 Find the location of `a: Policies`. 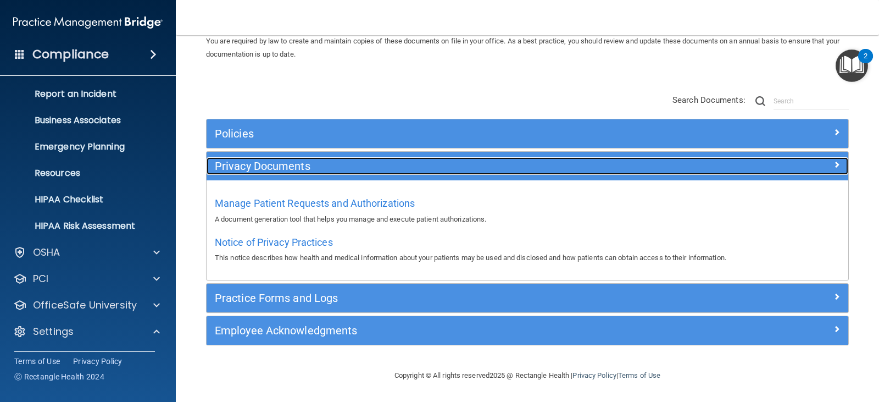

a: Policies is located at coordinates (527, 134).